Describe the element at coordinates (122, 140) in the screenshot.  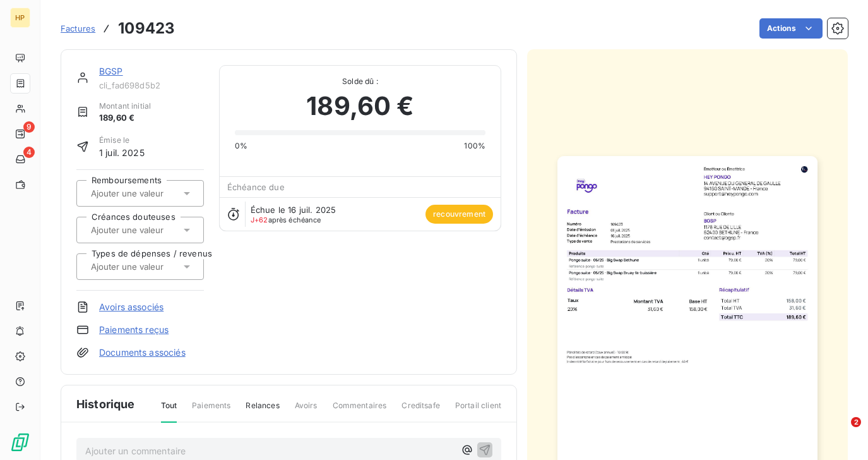
I see `span: Émise le` at that location.